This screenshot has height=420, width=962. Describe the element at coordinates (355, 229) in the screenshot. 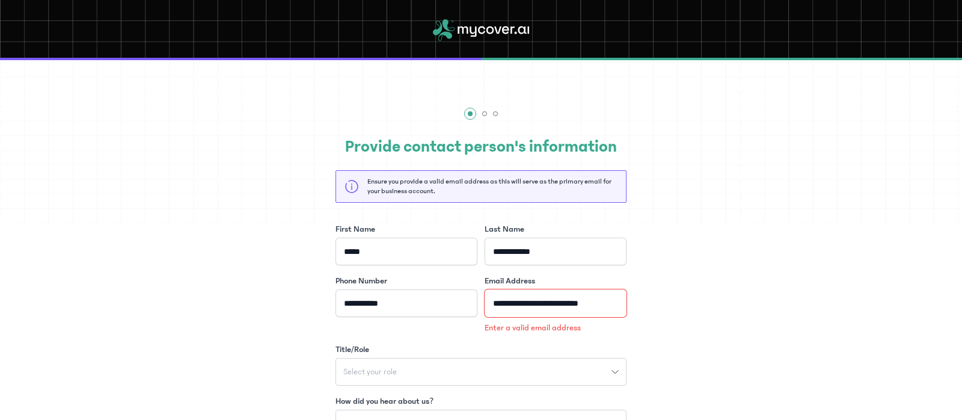

I see `label: First Name` at that location.